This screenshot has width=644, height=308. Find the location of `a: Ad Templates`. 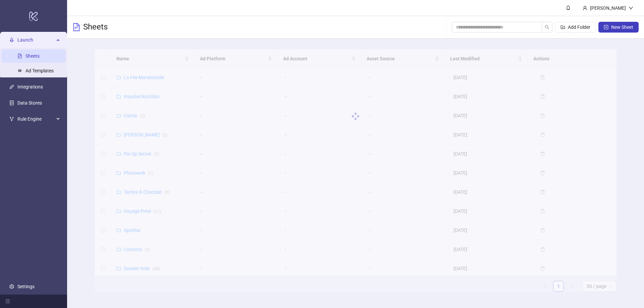

a: Ad Templates is located at coordinates (40, 71).